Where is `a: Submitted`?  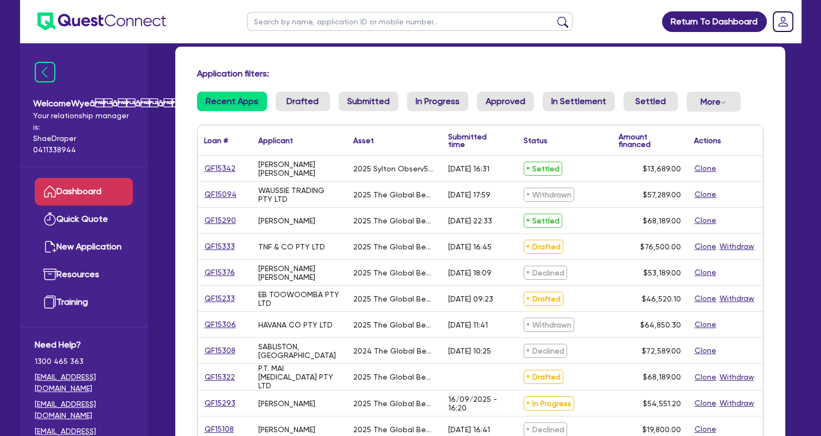
a: Submitted is located at coordinates (368, 101).